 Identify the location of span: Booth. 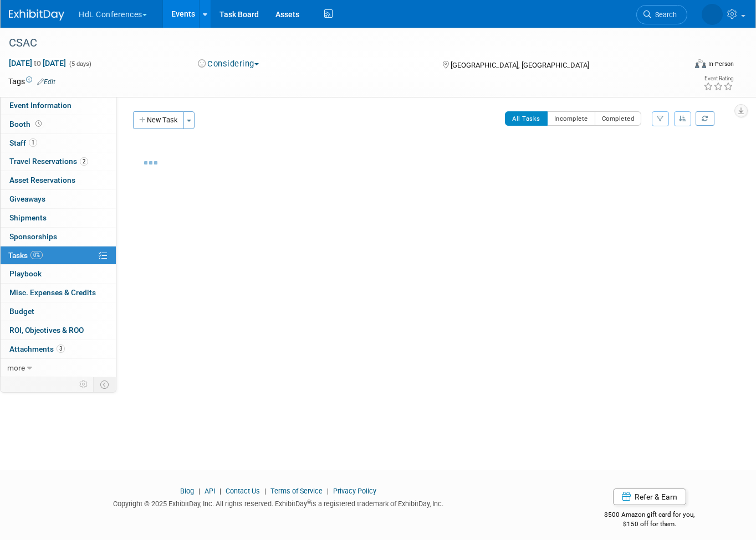
(27, 124).